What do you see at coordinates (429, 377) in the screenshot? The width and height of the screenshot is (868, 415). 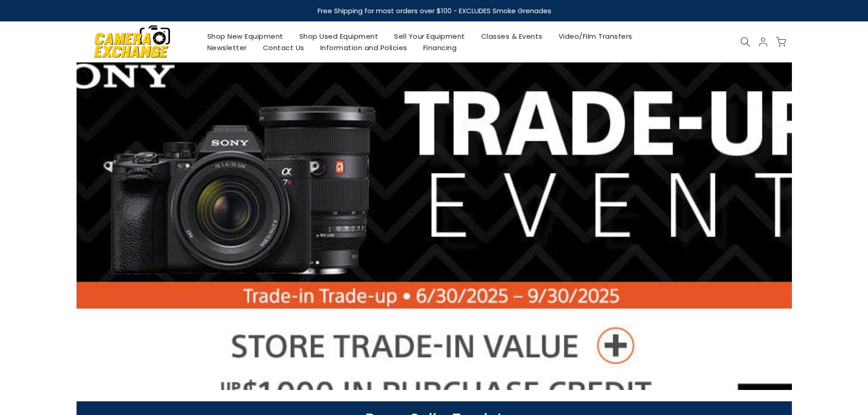 I see `li: Page dot 3` at bounding box center [429, 377].